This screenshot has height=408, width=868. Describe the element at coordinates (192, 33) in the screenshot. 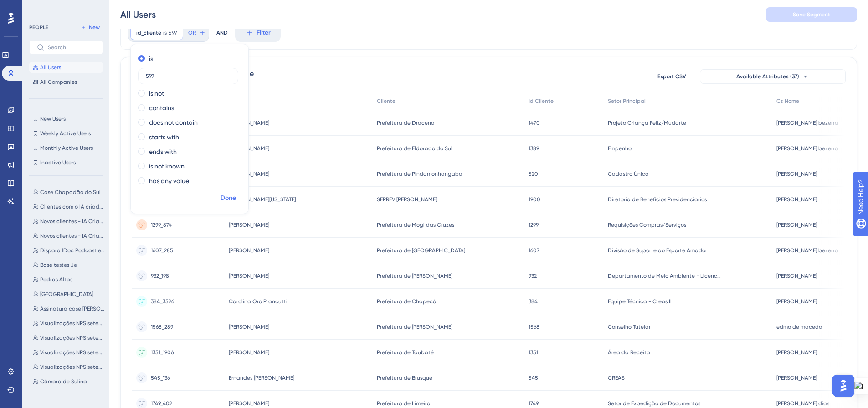

I see `span: OR` at that location.